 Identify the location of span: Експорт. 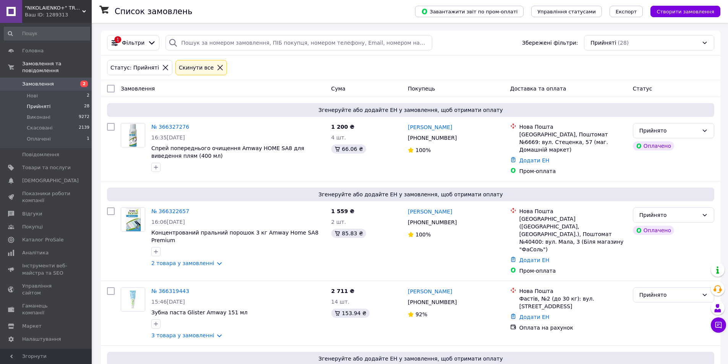
(627, 11).